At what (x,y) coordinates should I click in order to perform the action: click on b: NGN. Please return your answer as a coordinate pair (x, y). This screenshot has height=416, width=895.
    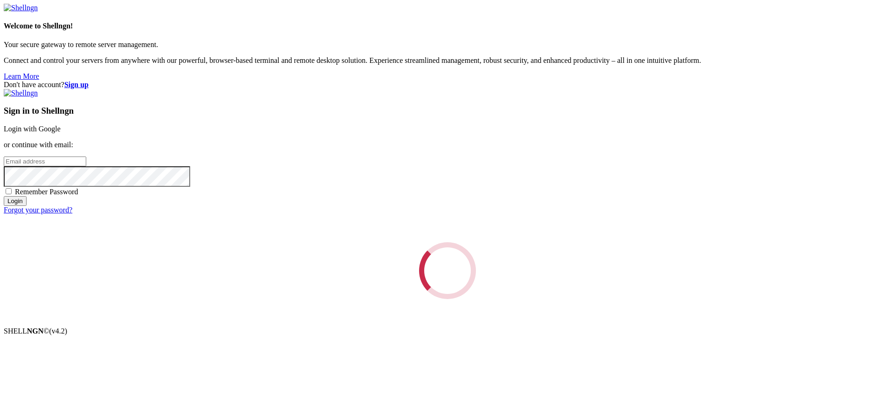
    Looking at the image, I should click on (35, 331).